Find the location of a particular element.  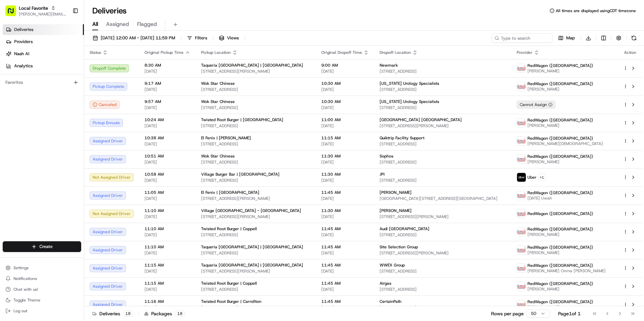

button: Cannot Assign is located at coordinates (536, 105).